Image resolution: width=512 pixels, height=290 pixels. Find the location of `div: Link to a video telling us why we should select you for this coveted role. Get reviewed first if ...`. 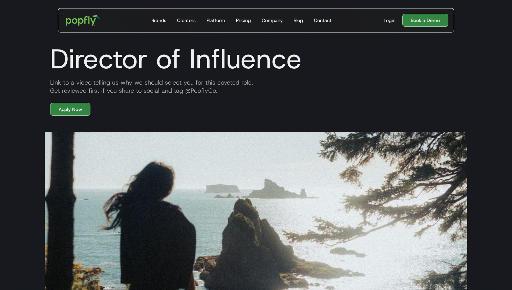

div: Link to a video telling us why we should select you for this coveted role. Get reviewed first if ... is located at coordinates (256, 87).